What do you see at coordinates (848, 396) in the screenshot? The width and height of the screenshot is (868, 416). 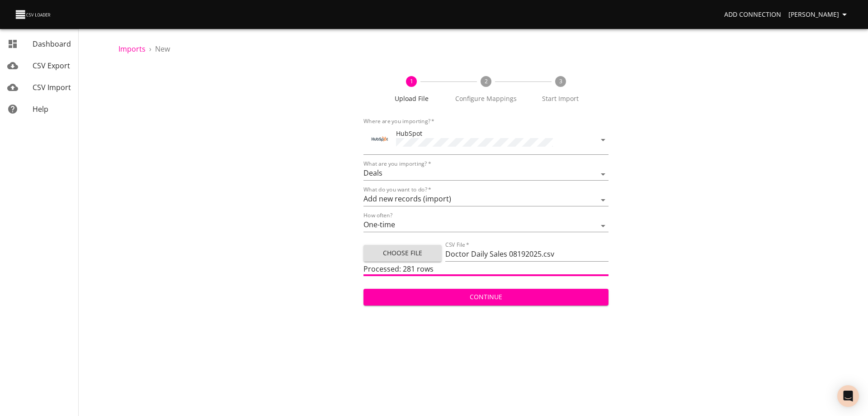 I see `div: Open Intercom Messenger` at bounding box center [848, 396].